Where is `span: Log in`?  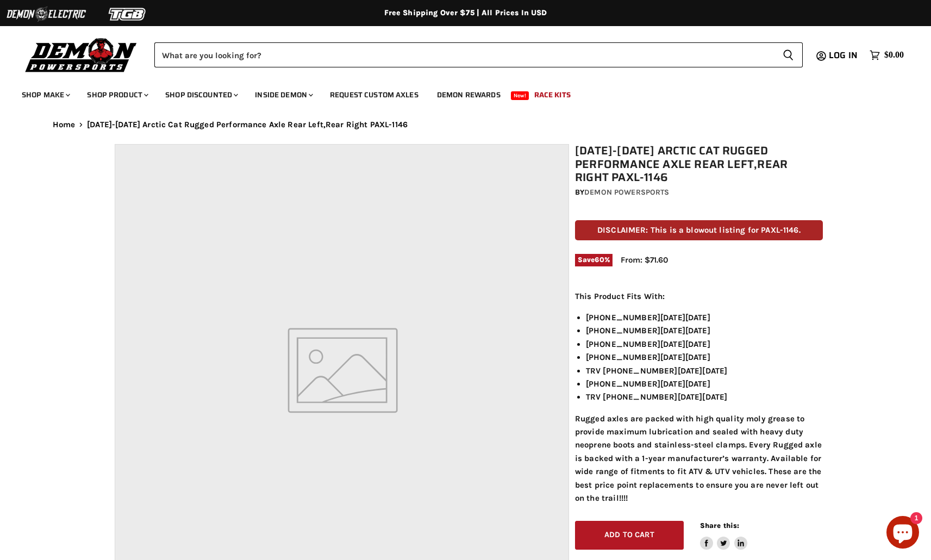 span: Log in is located at coordinates (844, 55).